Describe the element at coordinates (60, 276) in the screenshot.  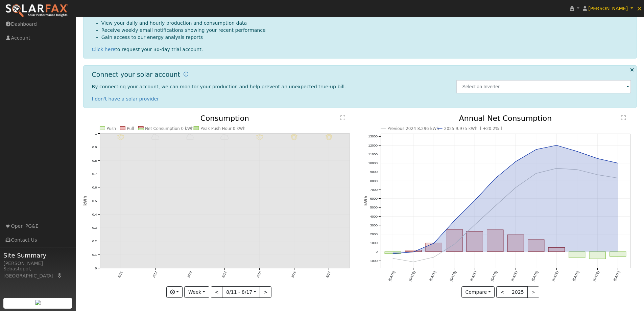
I see `a: Map` at that location.